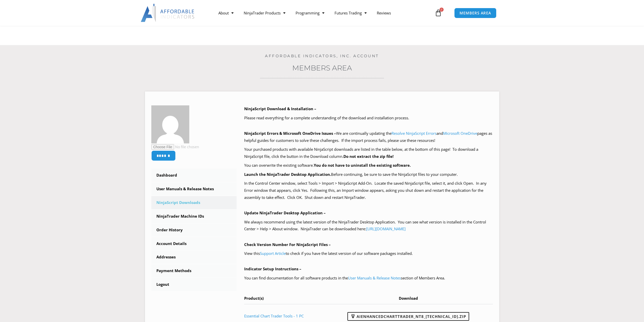 This screenshot has width=644, height=322. I want to click on a: Logout, so click(194, 284).